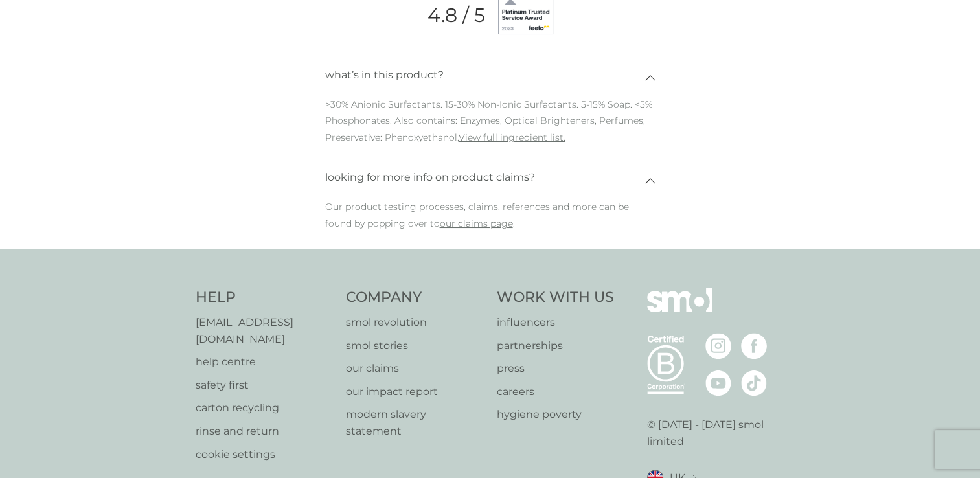  What do you see at coordinates (414, 423) in the screenshot?
I see `a: modern slavery statement` at bounding box center [414, 423].